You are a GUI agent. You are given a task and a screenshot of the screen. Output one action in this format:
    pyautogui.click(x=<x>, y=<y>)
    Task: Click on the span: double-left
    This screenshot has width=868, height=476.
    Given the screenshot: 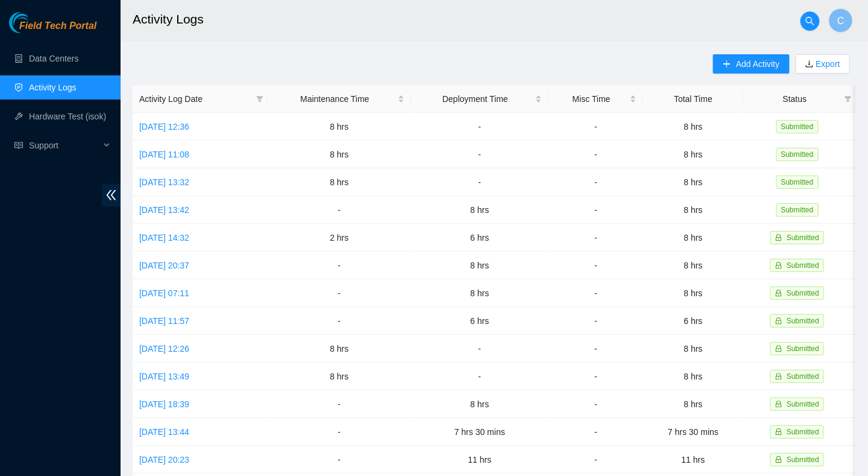 What is the action you would take?
    pyautogui.click(x=111, y=195)
    